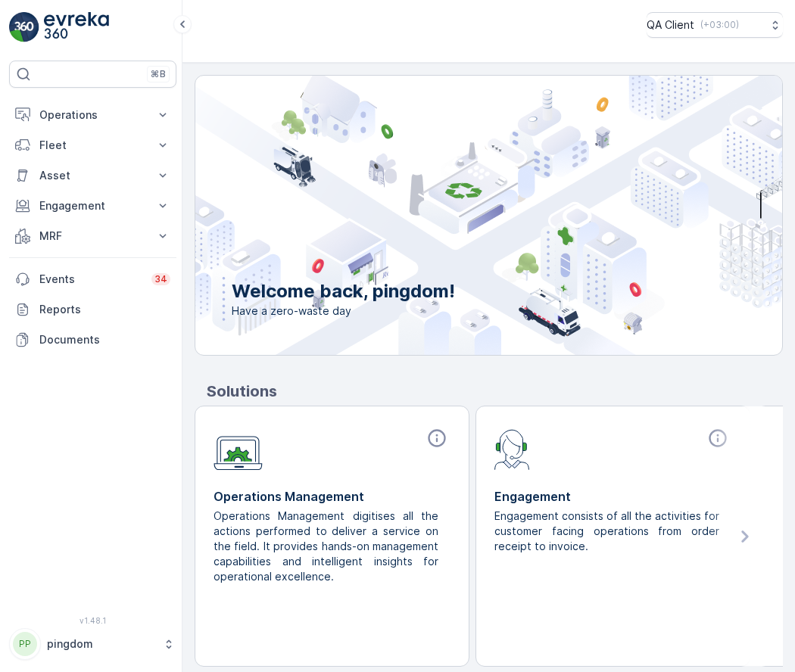 The width and height of the screenshot is (795, 672). I want to click on p: Operations, so click(92, 115).